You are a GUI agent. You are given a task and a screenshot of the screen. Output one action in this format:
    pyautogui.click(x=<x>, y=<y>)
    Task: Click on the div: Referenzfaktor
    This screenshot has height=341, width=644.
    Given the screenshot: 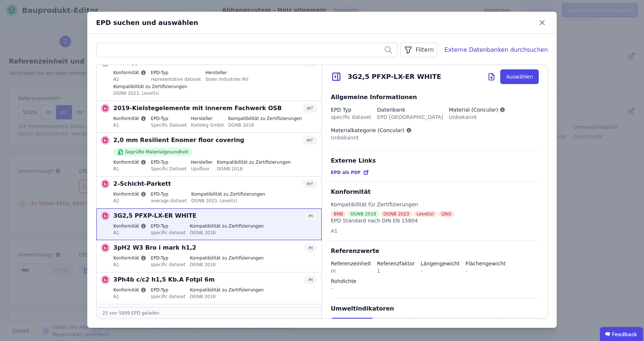 What is the action you would take?
    pyautogui.click(x=396, y=263)
    